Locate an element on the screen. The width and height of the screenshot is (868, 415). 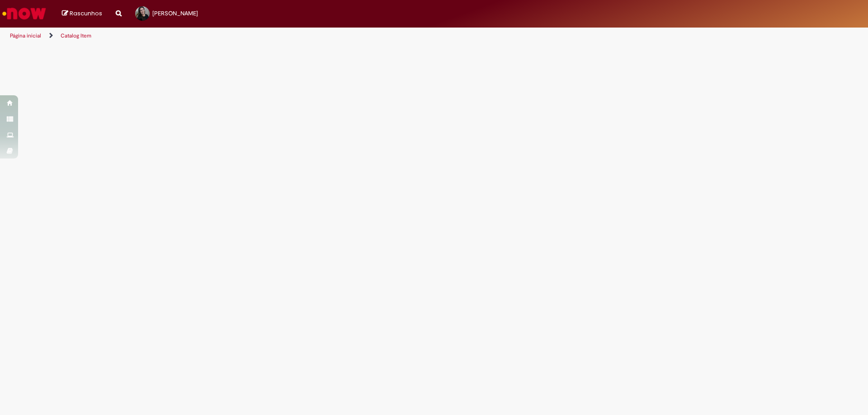
ul: Trilhas de página is located at coordinates (290, 36).